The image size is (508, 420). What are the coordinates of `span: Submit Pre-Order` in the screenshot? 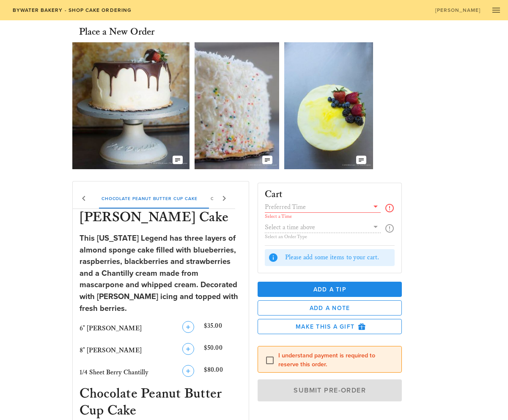 It's located at (329, 391).